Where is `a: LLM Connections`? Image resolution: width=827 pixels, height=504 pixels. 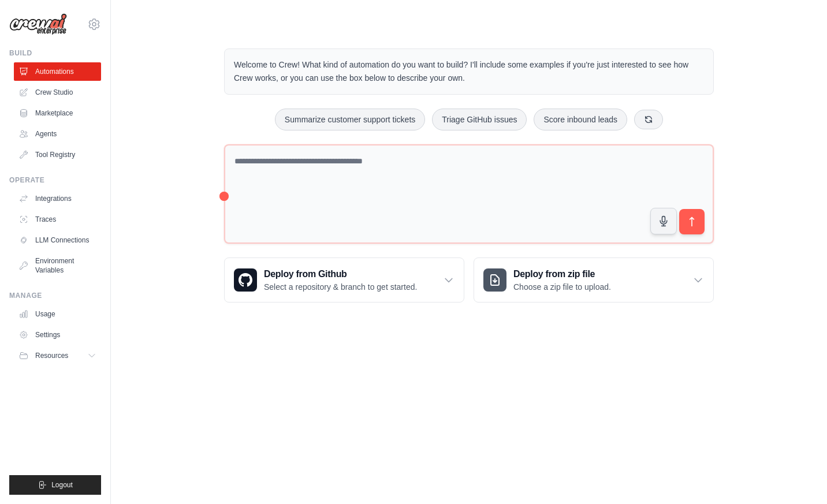
a: LLM Connections is located at coordinates (57, 240).